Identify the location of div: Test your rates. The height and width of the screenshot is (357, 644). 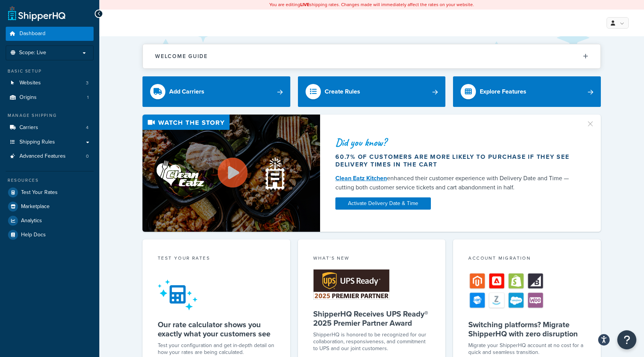
(216, 259).